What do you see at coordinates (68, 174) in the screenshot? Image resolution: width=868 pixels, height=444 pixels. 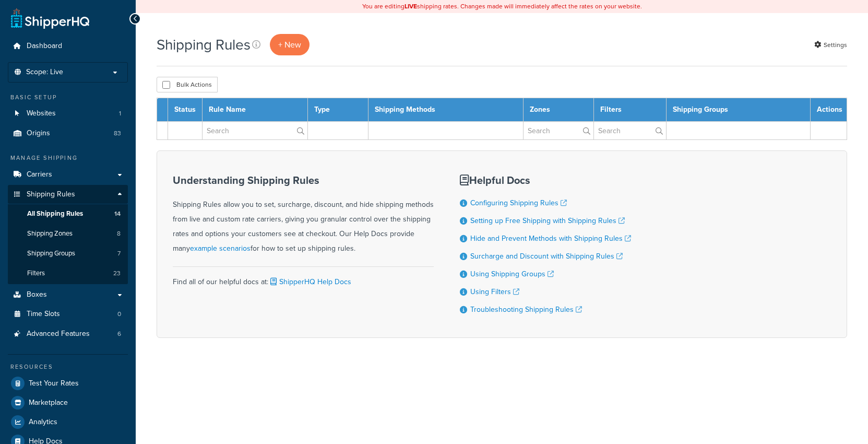 I see `li: Carriers` at bounding box center [68, 174].